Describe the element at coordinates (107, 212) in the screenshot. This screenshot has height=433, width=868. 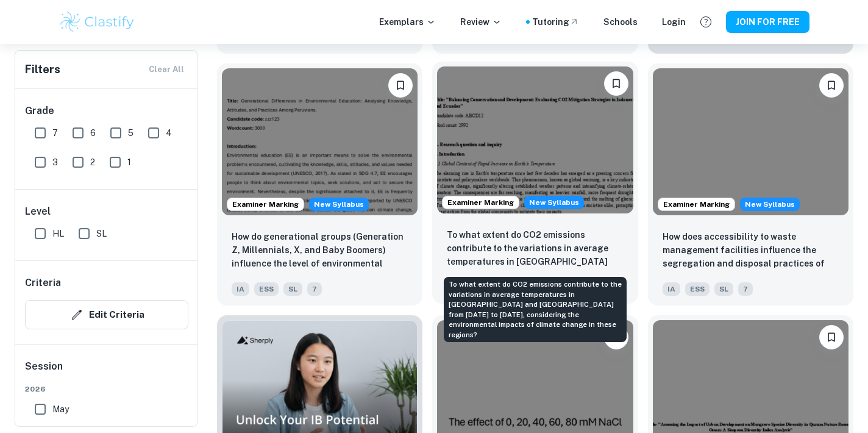
I see `h6: Level` at that location.